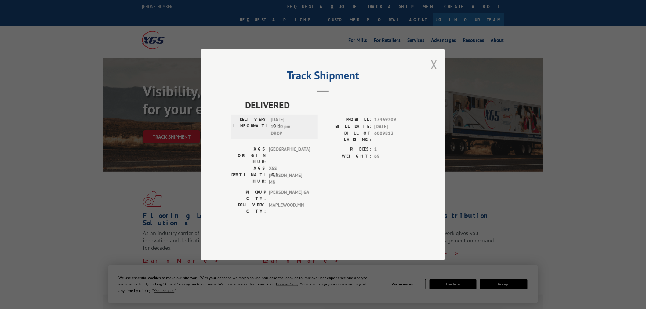  Describe the element at coordinates (248, 208) in the screenshot. I see `label: DELIVERY CITY:` at that location.